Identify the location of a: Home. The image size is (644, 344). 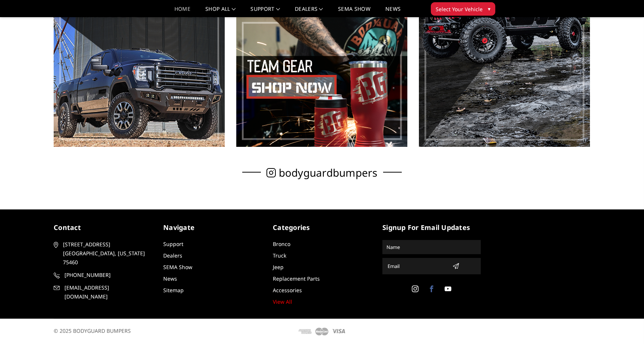
(182, 12).